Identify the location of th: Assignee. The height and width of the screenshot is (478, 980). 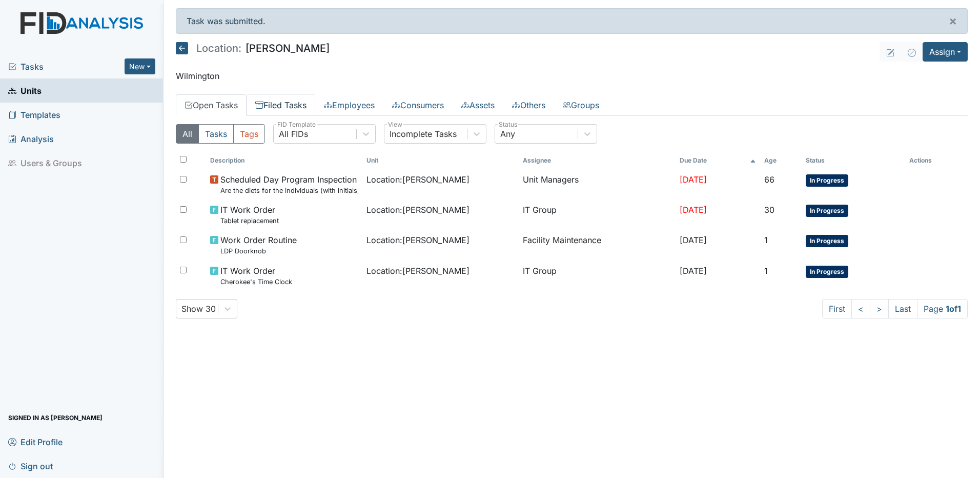
(596, 160).